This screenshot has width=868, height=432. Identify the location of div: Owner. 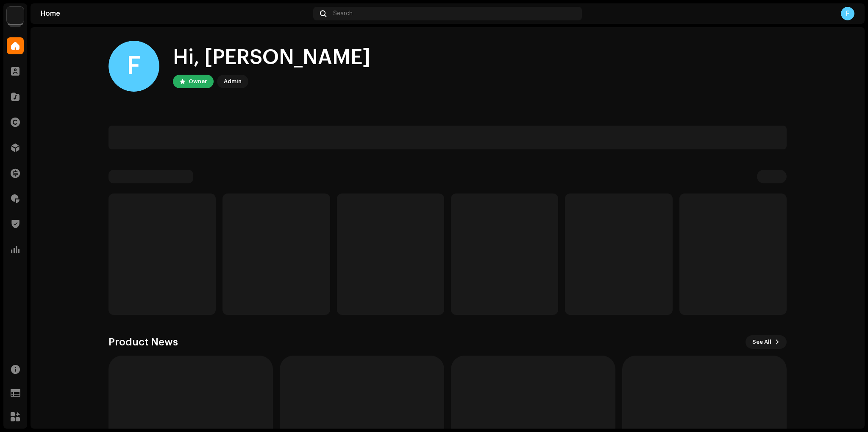
(197, 82).